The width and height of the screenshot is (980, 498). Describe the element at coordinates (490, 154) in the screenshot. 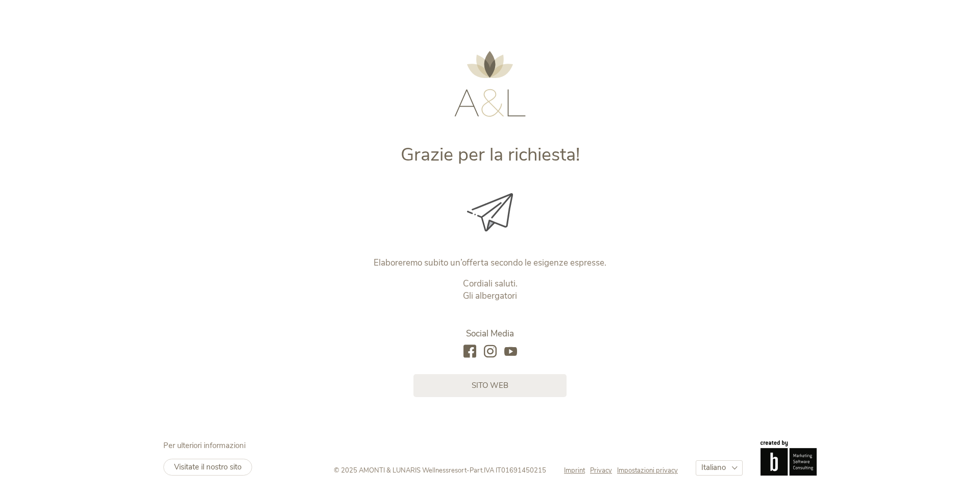

I see `span: Grazie per la richiesta!` at that location.